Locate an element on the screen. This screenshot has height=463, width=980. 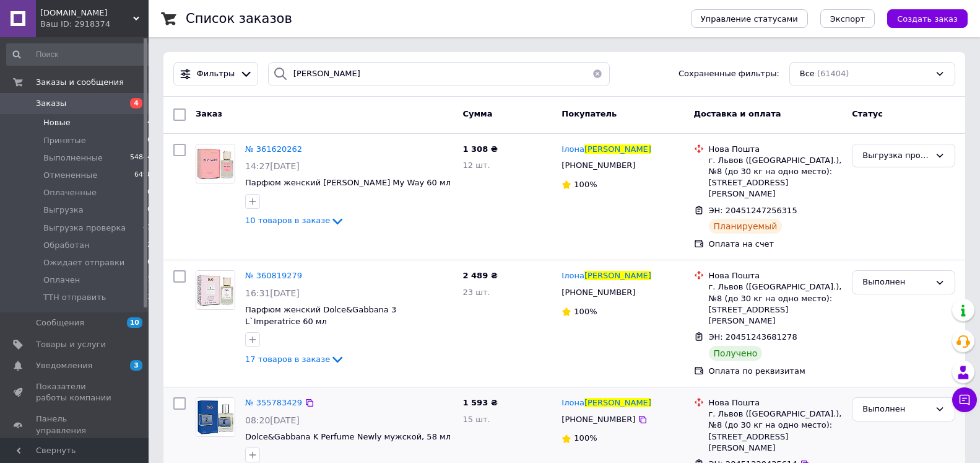
span: Сумма is located at coordinates (477, 113).